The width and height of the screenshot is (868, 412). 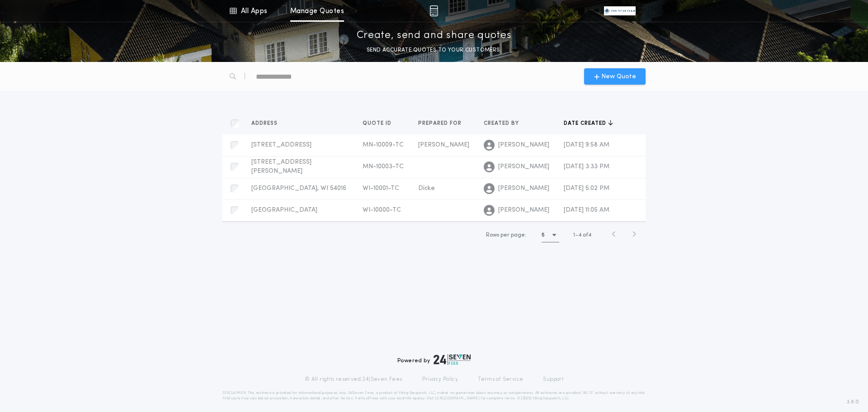 I want to click on a: Privacy Policy, so click(x=441, y=379).